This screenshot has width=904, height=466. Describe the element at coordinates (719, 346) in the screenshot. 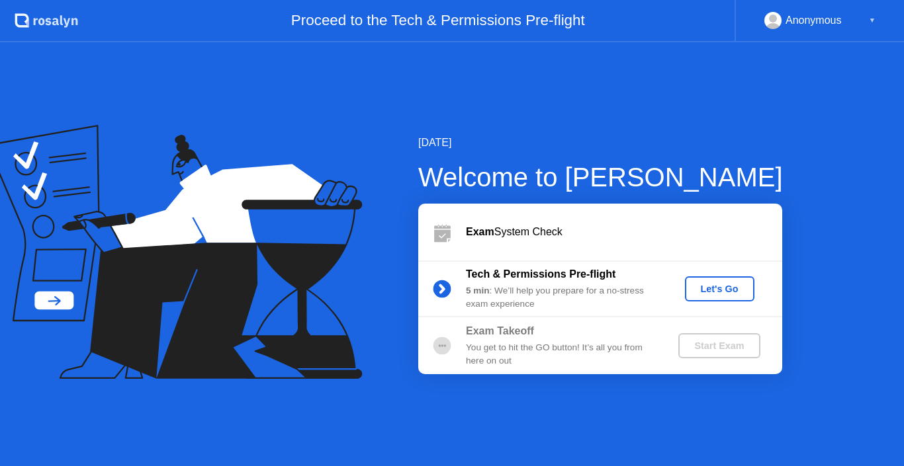

I see `div: Start Exam` at that location.